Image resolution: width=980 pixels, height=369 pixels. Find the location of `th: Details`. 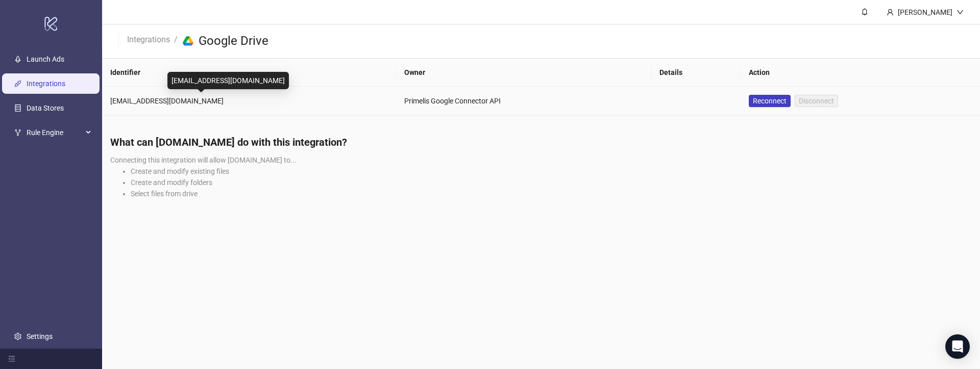

th: Details is located at coordinates (696, 72).